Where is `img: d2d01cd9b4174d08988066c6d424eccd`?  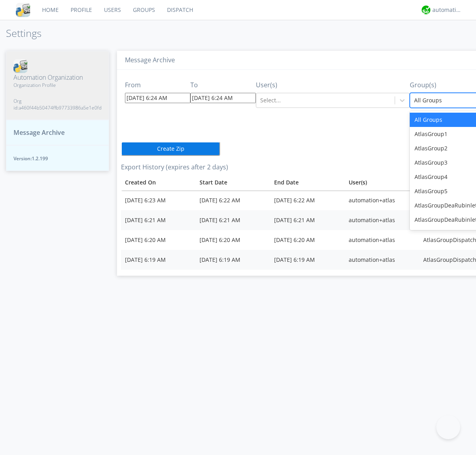
img: d2d01cd9b4174d08988066c6d424eccd is located at coordinates (426, 10).